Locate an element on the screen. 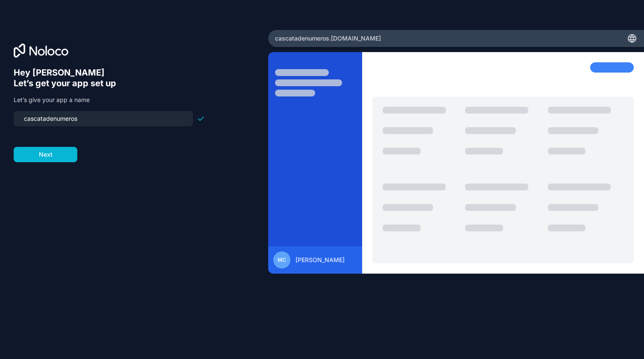 Image resolution: width=644 pixels, height=359 pixels. input: my-team is located at coordinates (103, 119).